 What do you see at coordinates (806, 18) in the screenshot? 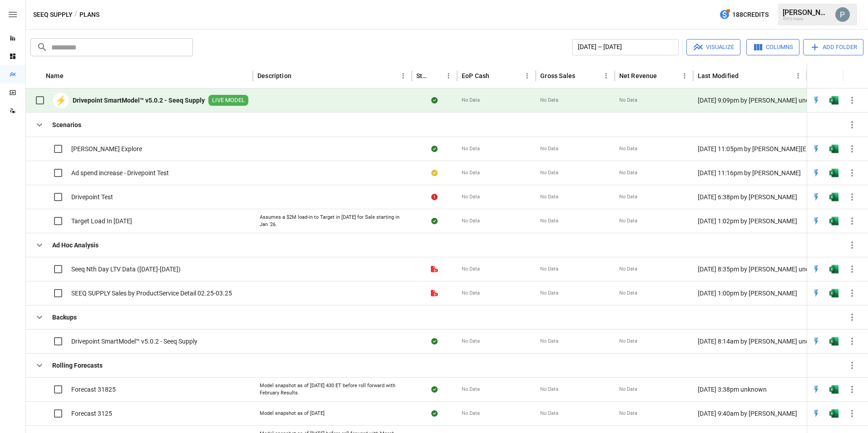
I see `div: SEEQ Supply` at bounding box center [806, 18].